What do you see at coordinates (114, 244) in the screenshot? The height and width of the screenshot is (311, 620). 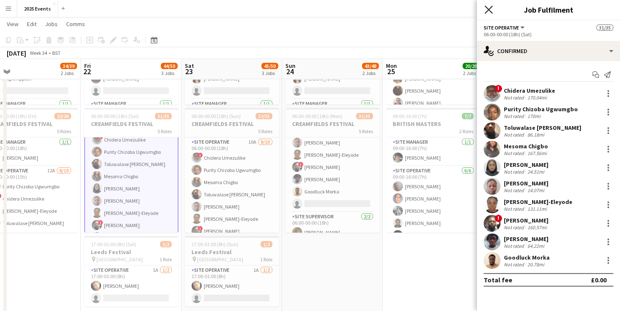 I see `span: 17:00-01:00 (8h) (Sat)` at bounding box center [114, 244].